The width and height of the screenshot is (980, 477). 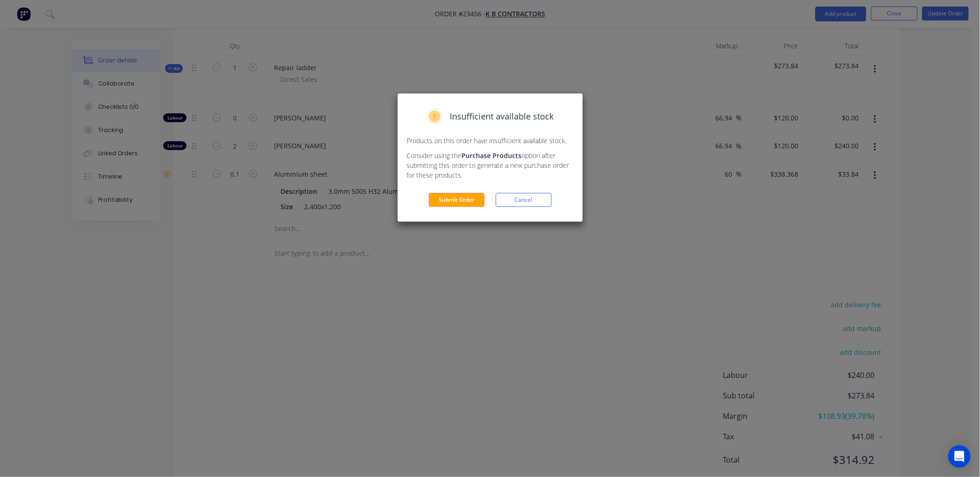 What do you see at coordinates (491, 155) in the screenshot?
I see `strong: Purchase Products` at bounding box center [491, 155].